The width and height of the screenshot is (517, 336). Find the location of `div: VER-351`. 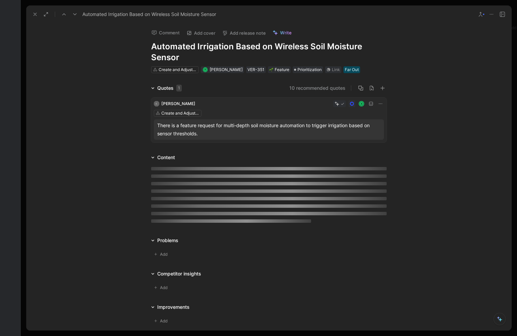

div: VER-351 is located at coordinates (256, 70).